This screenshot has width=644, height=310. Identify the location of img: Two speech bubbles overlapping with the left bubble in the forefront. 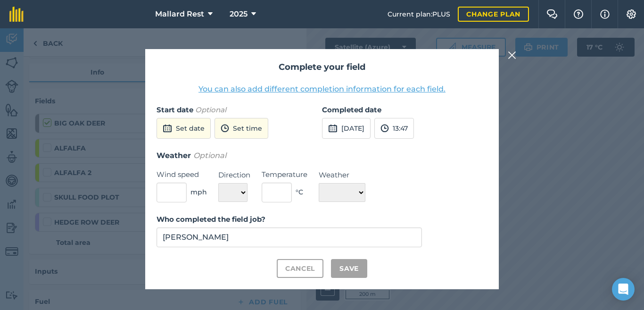
(552, 14).